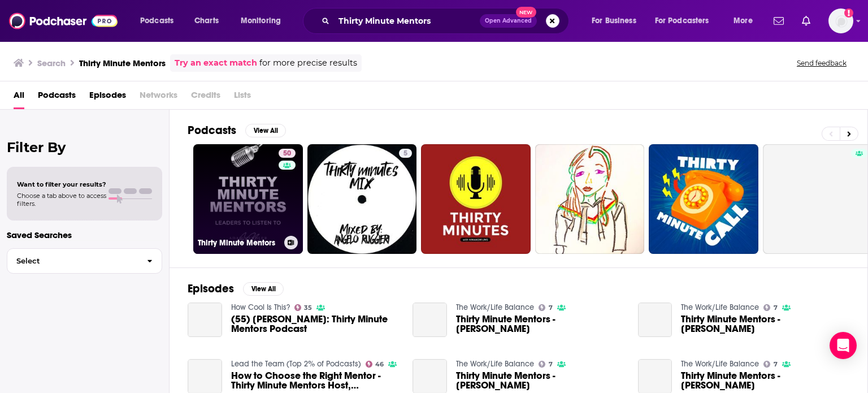 The height and width of the screenshot is (393, 868). Describe the element at coordinates (235, 288) in the screenshot. I see `a: EpisodesView All` at that location.